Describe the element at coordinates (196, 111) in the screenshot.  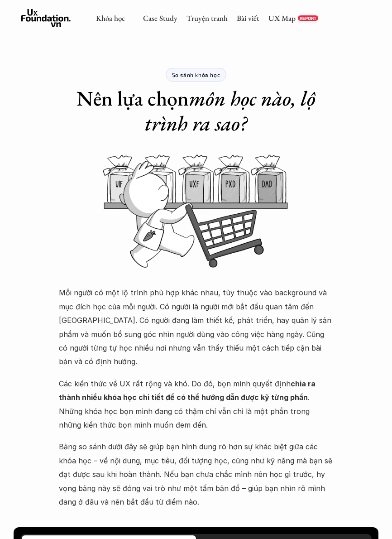
I see `h1: Nên lựa chọn` at that location.